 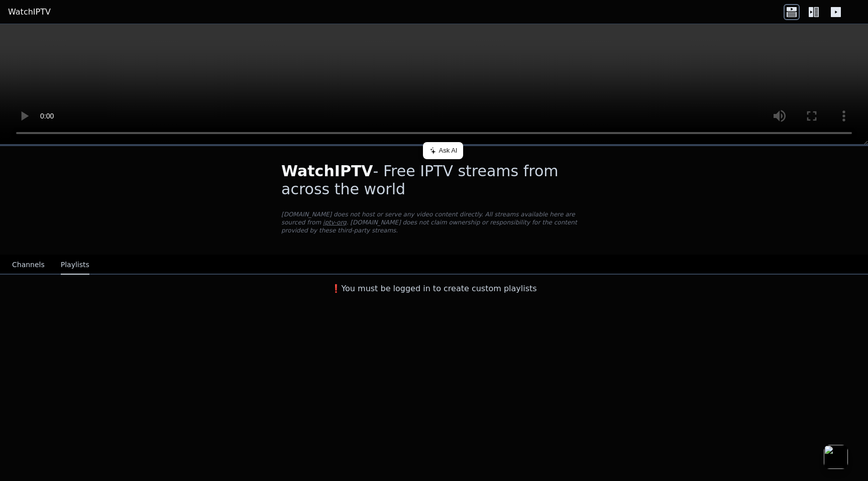 I want to click on a: WatchIPTV, so click(x=29, y=12).